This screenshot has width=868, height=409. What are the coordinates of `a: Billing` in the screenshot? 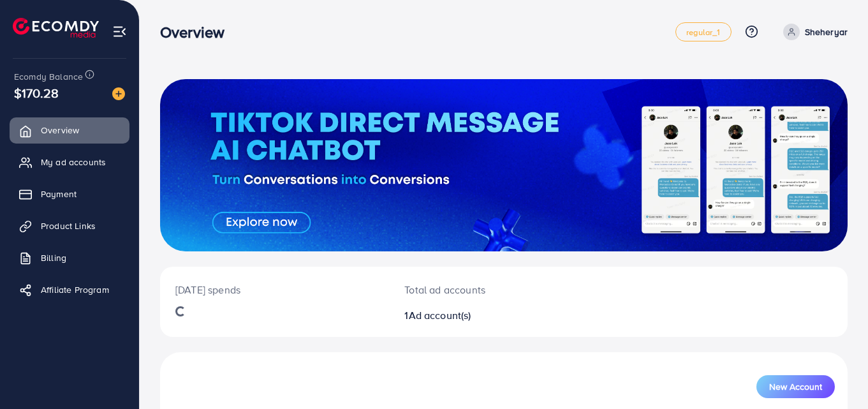 It's located at (70, 257).